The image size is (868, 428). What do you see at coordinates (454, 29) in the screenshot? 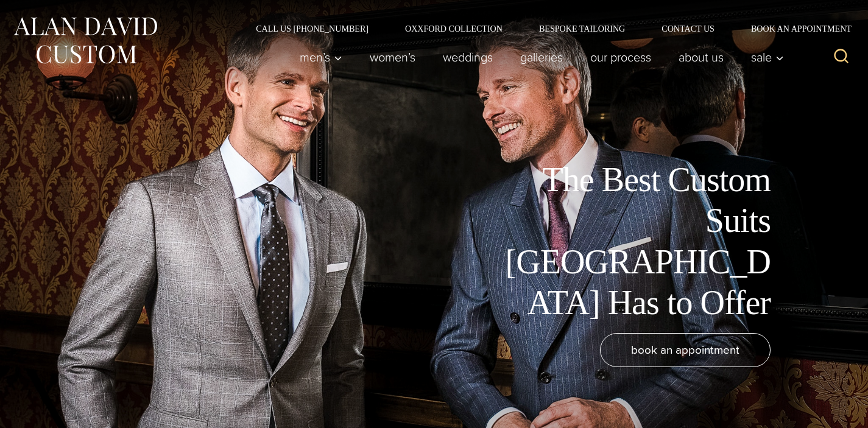
I see `a: Oxxford Collection` at bounding box center [454, 29].